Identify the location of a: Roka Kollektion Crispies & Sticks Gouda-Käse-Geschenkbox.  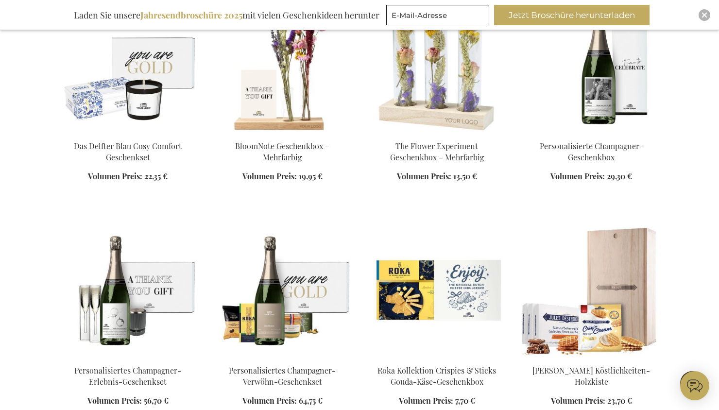
(437, 376).